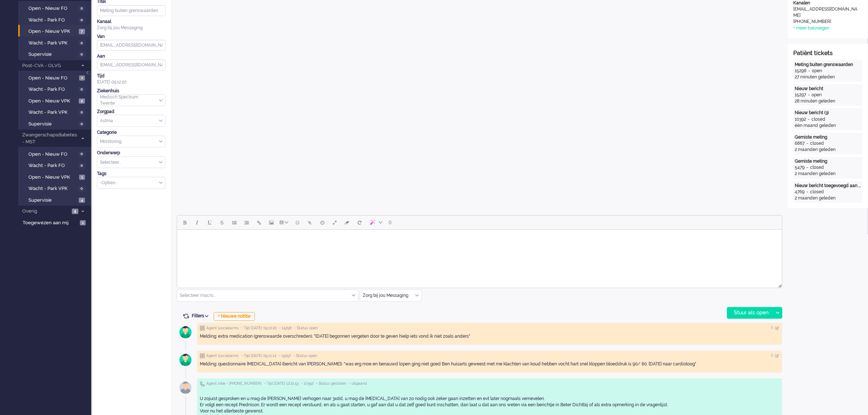 The width and height of the screenshot is (868, 415). Describe the element at coordinates (56, 8) in the screenshot. I see `a: Open - Nieuw FO 0` at that location.